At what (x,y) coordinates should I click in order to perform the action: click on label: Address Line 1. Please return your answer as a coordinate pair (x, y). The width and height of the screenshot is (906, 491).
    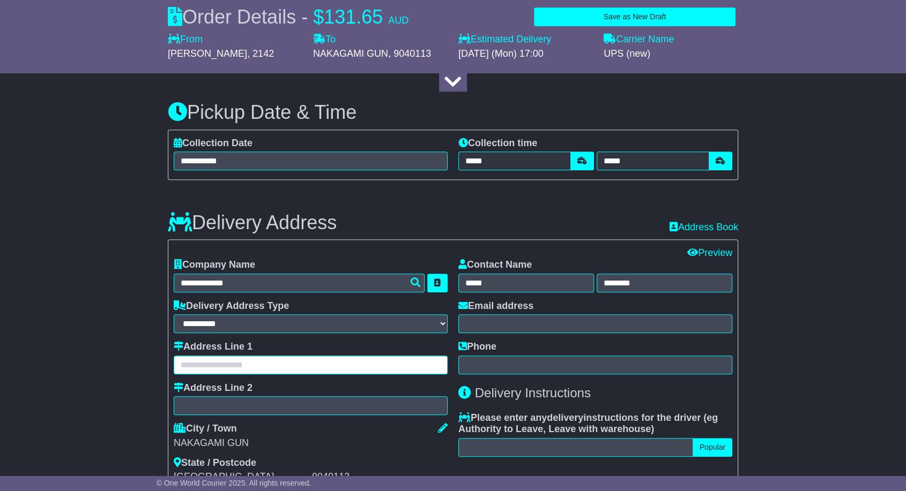
    Looking at the image, I should click on (213, 347).